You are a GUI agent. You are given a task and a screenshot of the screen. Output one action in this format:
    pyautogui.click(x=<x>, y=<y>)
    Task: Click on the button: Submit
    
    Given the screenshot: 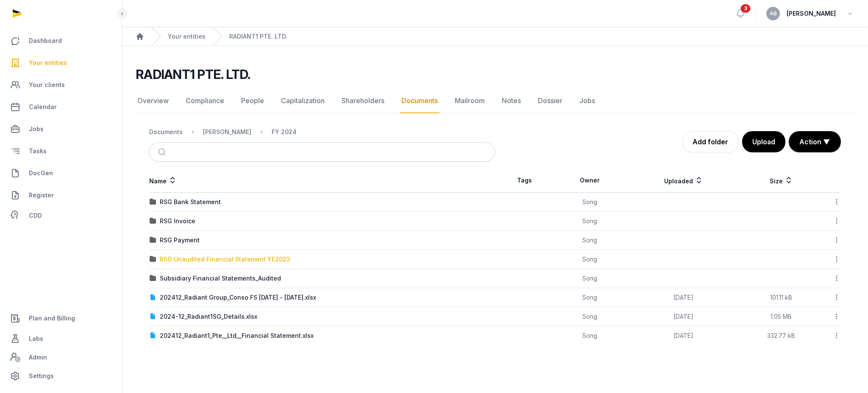 What is the action you would take?
    pyautogui.click(x=163, y=152)
    